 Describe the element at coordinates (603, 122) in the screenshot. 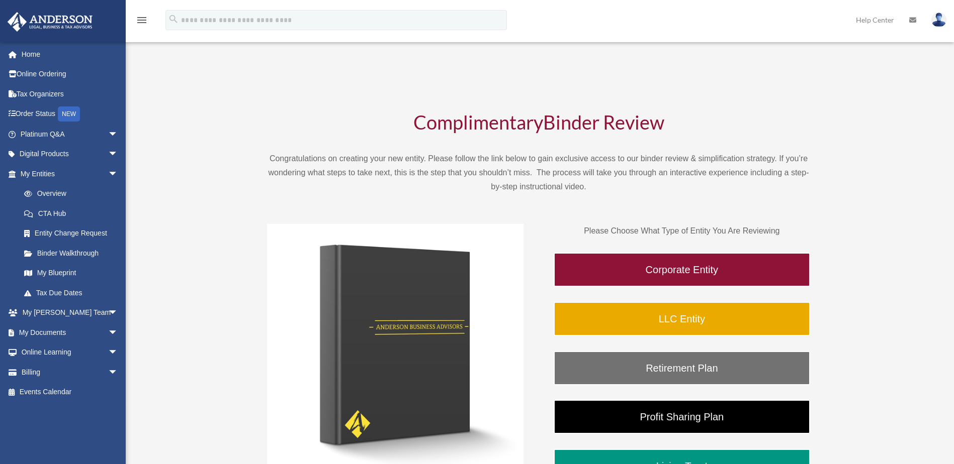

I see `span: Binder Review` at that location.